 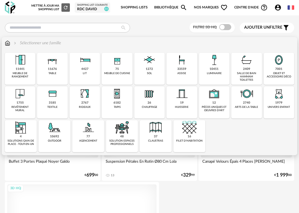 What do you see at coordinates (113, 175) in the screenshot?
I see `div: 13` at bounding box center [113, 175].